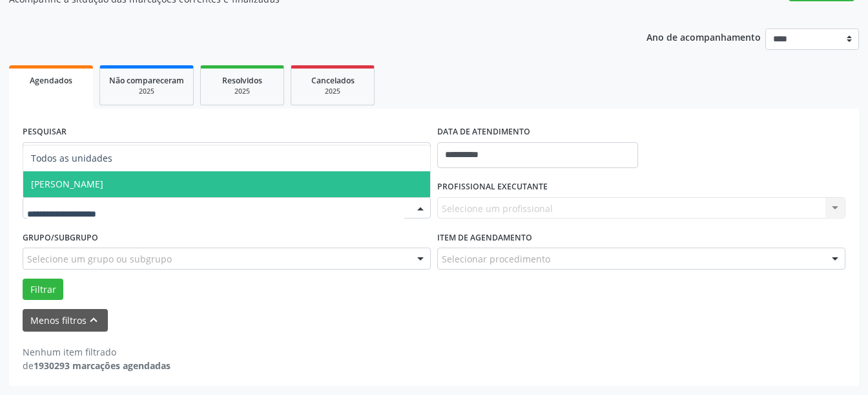  Describe the element at coordinates (484, 237) in the screenshot. I see `label: Item de agendamento` at that location.